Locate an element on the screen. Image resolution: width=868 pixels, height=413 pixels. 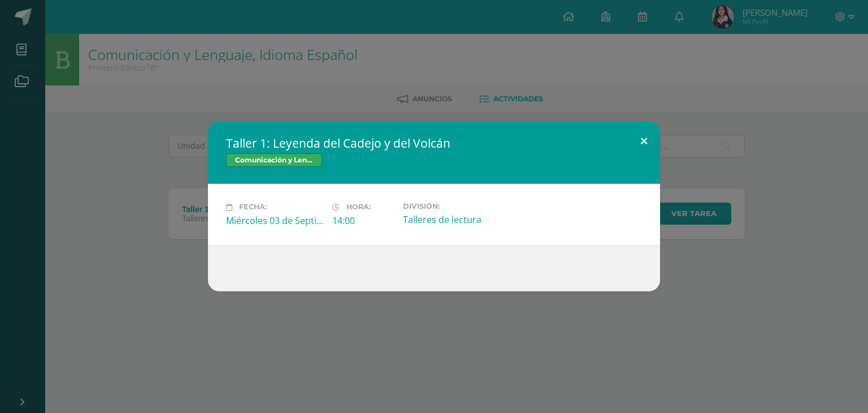
span: Hora: is located at coordinates (359, 206).